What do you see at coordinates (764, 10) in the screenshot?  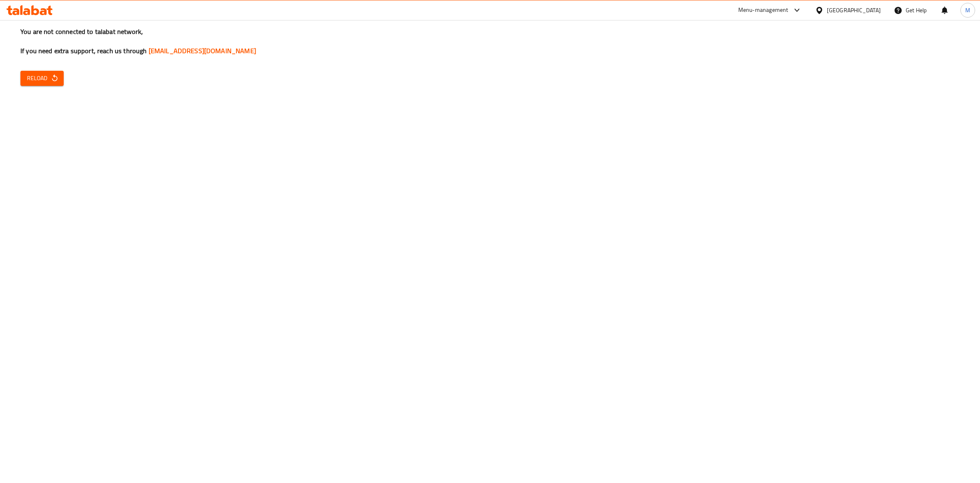 I see `div: Menu-management` at bounding box center [764, 10].